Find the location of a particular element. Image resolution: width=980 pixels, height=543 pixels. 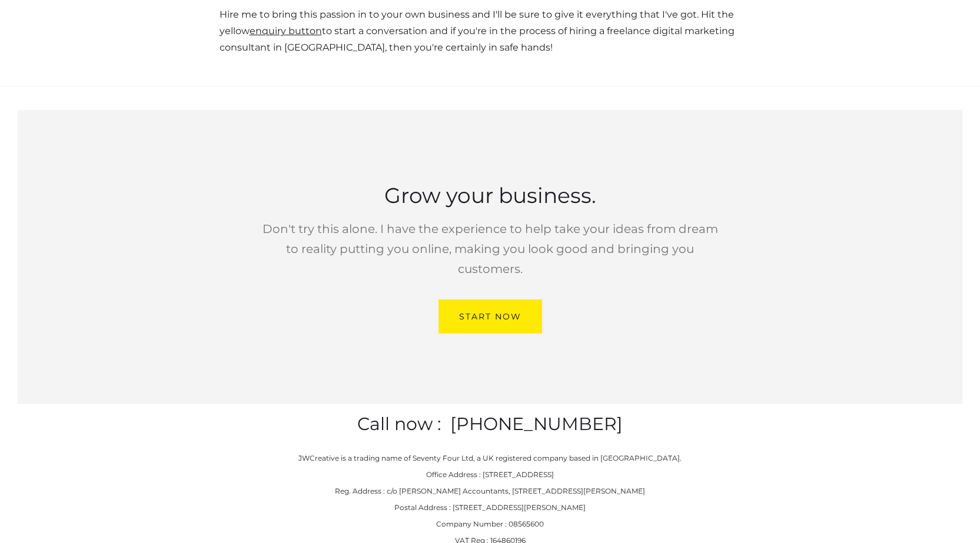

a: enquiry button is located at coordinates (286, 31).